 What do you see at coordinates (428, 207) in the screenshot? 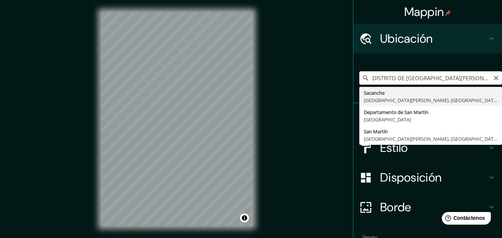
I see `div: Borde` at bounding box center [428, 207].